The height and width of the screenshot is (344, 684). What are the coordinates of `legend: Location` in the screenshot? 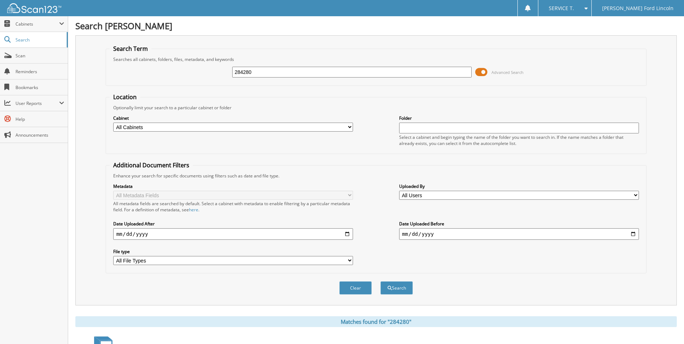 It's located at (125, 97).